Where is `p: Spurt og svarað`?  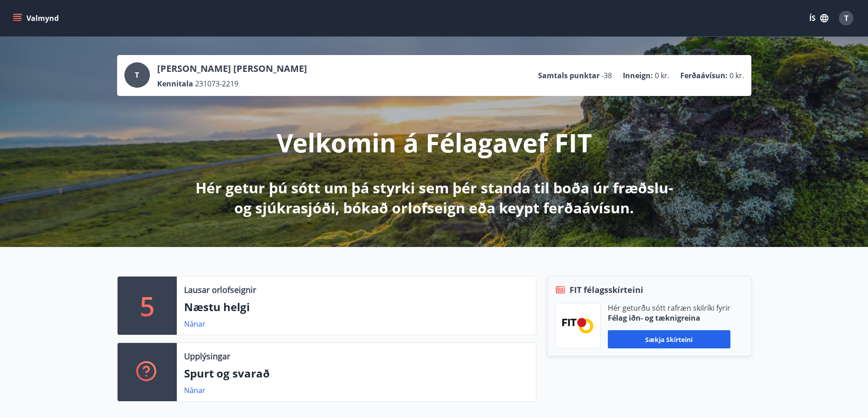
p: Spurt og svarað is located at coordinates (356, 373).